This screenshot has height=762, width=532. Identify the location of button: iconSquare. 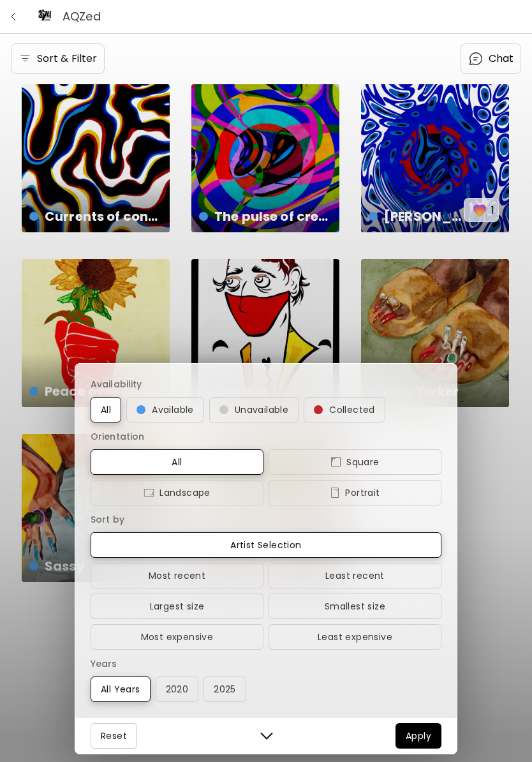
(355, 462).